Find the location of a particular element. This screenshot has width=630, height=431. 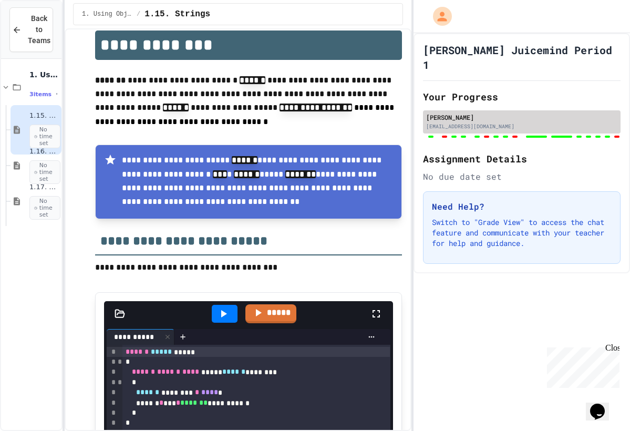

div: No due date set is located at coordinates (522, 177).